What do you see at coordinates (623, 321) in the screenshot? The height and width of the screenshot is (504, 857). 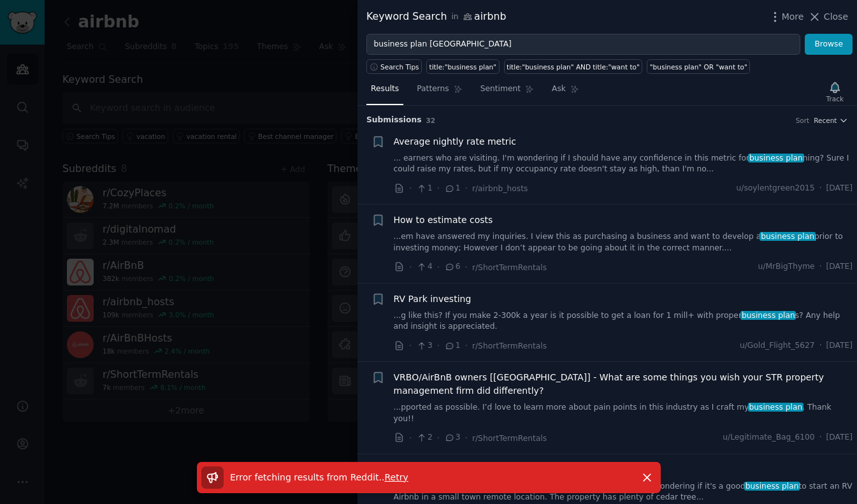 I see `a: ...g like this? If you make 2-300k a year is it possible to get a loan for 1 mill+ with properbus...` at bounding box center [623, 321].